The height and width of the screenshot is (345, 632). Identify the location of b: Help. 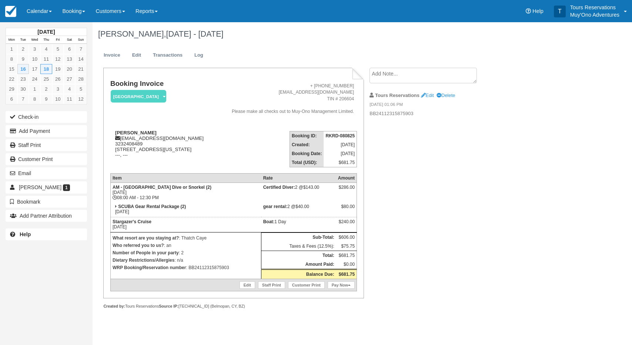
(25, 234).